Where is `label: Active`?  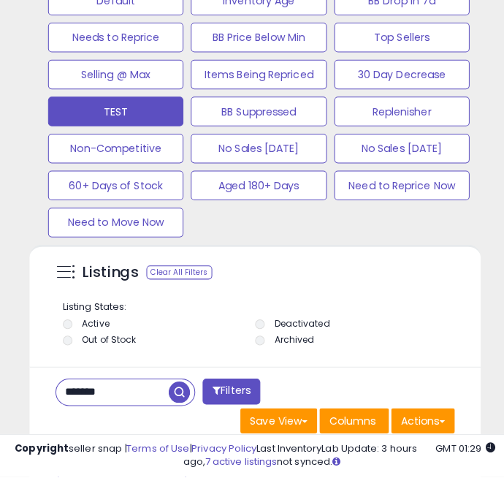 label: Active is located at coordinates (94, 326).